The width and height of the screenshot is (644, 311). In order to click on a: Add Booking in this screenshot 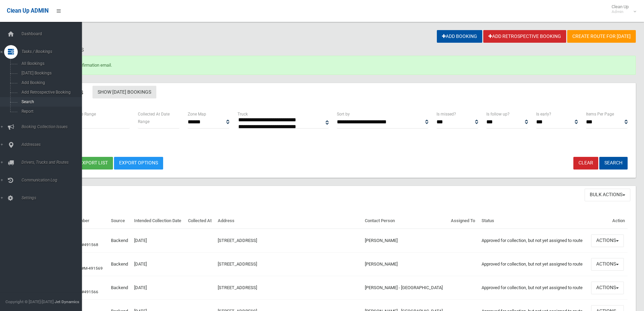, I will do `click(460, 36)`.